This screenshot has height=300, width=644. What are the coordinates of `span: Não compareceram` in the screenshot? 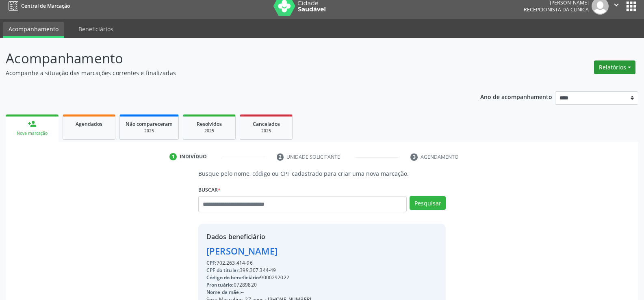 It's located at (149, 124).